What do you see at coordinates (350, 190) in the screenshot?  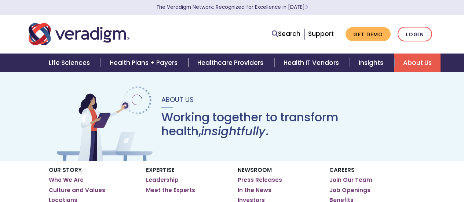 I see `a: Job Openings` at bounding box center [350, 190].